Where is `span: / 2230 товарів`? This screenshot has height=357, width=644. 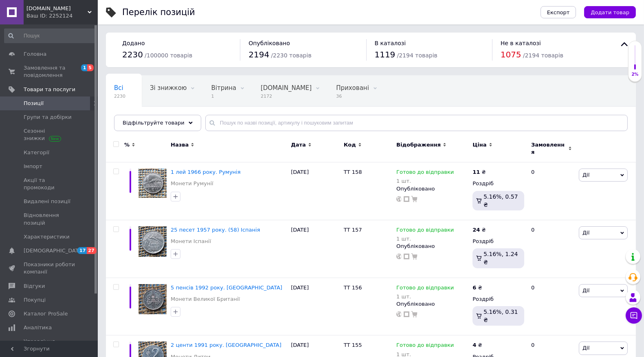 span: / 2230 товарів is located at coordinates (291, 55).